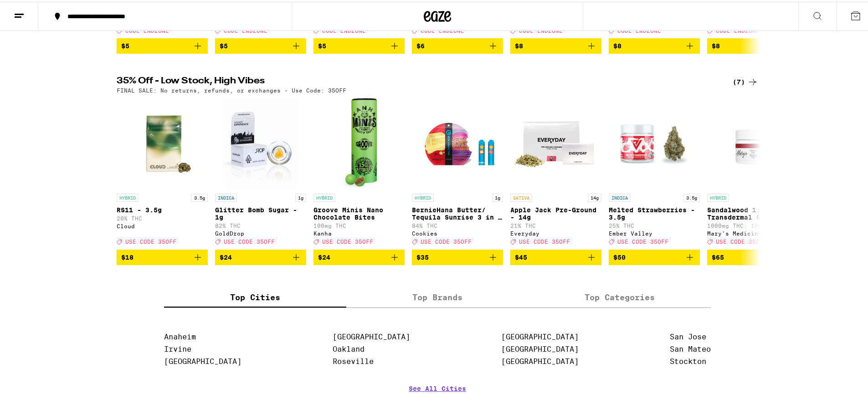 The height and width of the screenshot is (415, 868). I want to click on div: GoldDrop, so click(261, 231).